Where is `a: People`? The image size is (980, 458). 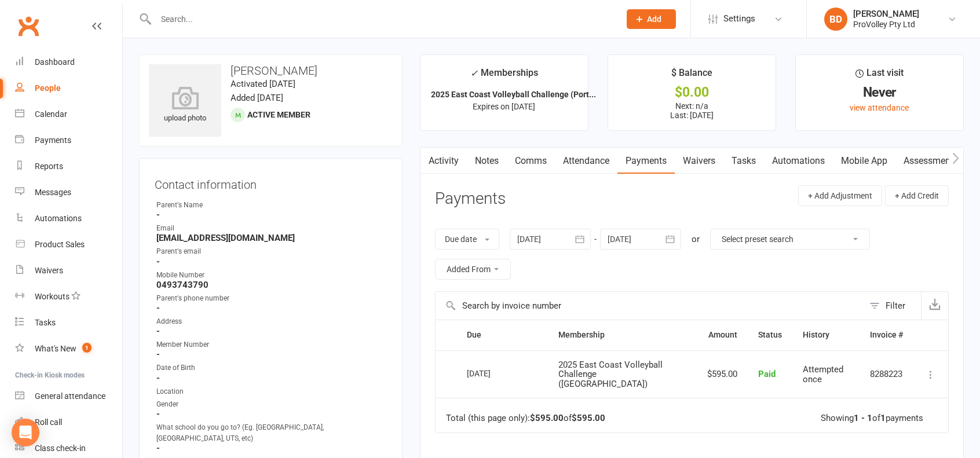
a: People is located at coordinates (69, 88).